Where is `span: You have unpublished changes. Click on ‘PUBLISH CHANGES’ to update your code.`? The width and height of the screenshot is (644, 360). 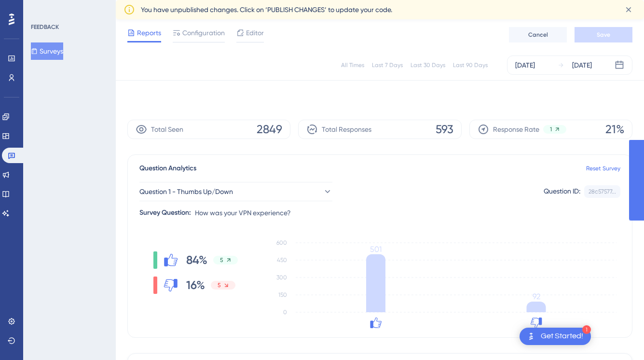 span: You have unpublished changes. Click on ‘PUBLISH CHANGES’ to update your code. is located at coordinates (266, 10).